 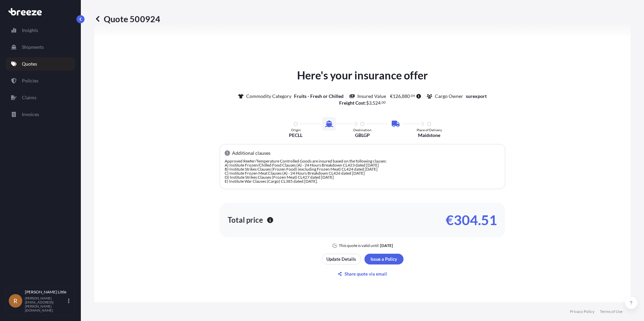 What do you see at coordinates (319, 96) in the screenshot?
I see `p: Fruits - Fresh or Chilled` at bounding box center [319, 96].